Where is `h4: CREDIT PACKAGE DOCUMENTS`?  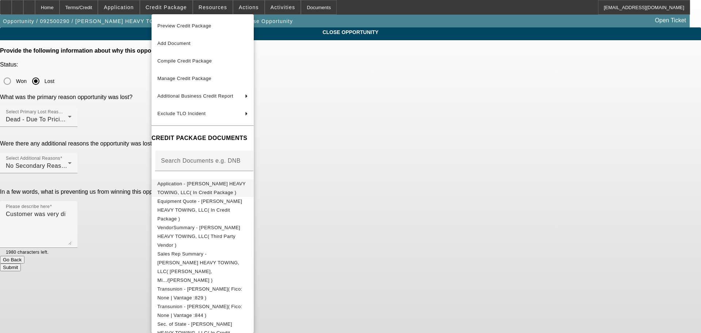 h4: CREDIT PACKAGE DOCUMENTS is located at coordinates (203, 138).